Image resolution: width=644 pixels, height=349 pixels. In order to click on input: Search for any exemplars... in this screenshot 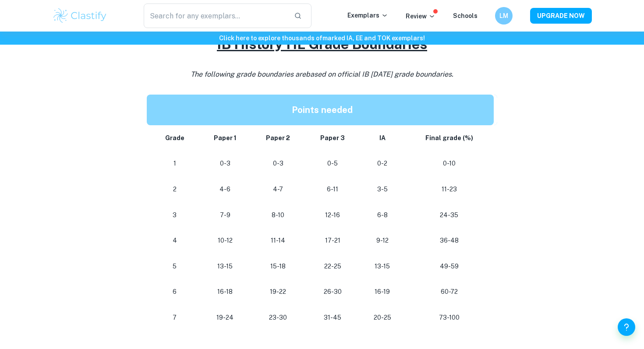, I will do `click(215, 16)`.